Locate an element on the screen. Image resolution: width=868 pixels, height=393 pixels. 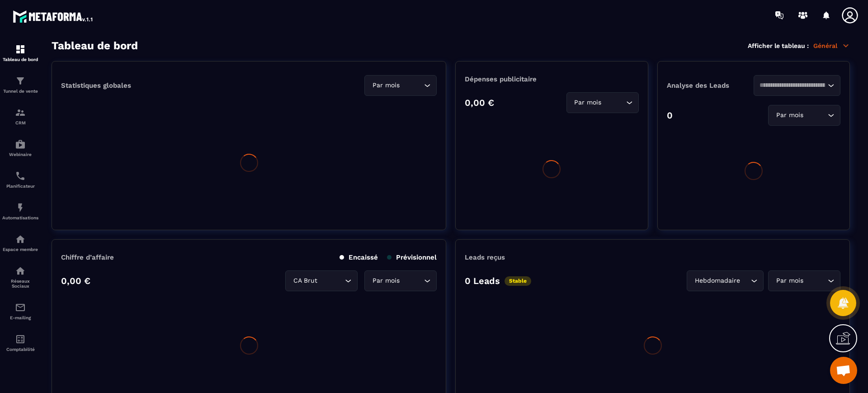
p: Prévisionnel is located at coordinates (412, 257).